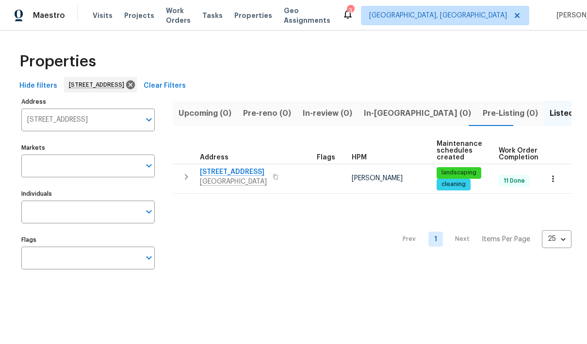  What do you see at coordinates (514, 181) in the screenshot?
I see `span: 11 Done` at bounding box center [514, 181].